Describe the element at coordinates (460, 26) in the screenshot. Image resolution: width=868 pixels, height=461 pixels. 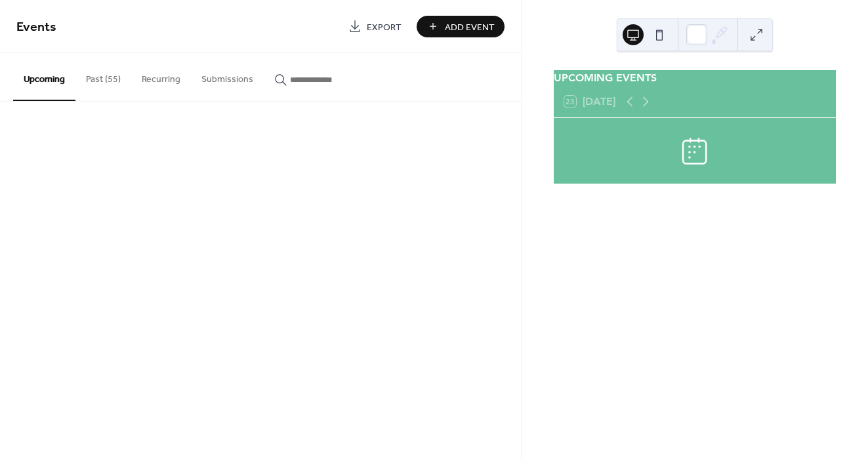
I see `a: Add Event` at that location.